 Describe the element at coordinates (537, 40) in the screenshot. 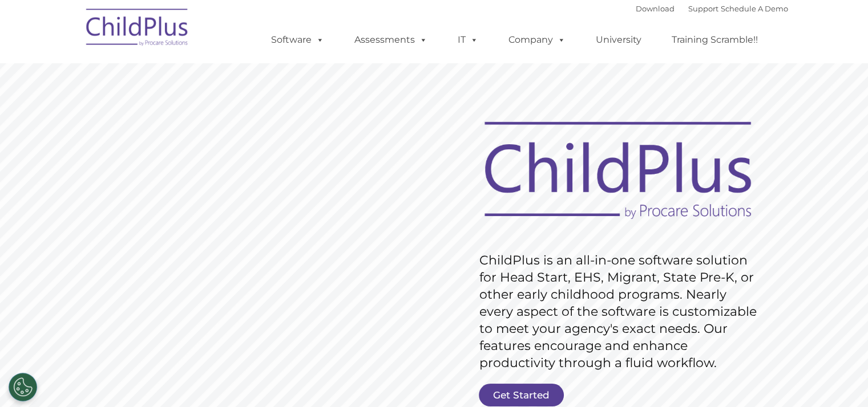

I see `a: Company` at that location.